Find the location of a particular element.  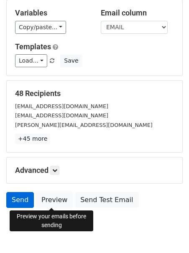

h5: Email column is located at coordinates (137, 13).